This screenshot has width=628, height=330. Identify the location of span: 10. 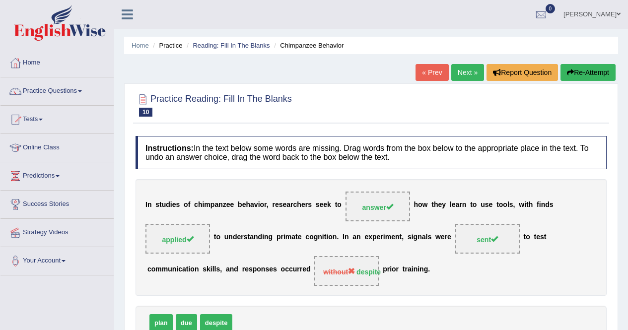
(145, 112).